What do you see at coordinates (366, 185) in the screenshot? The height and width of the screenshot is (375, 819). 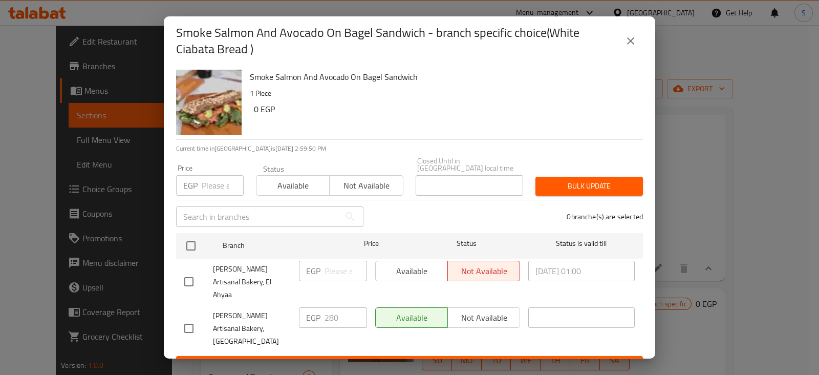 I see `button: Not available` at bounding box center [366, 185].